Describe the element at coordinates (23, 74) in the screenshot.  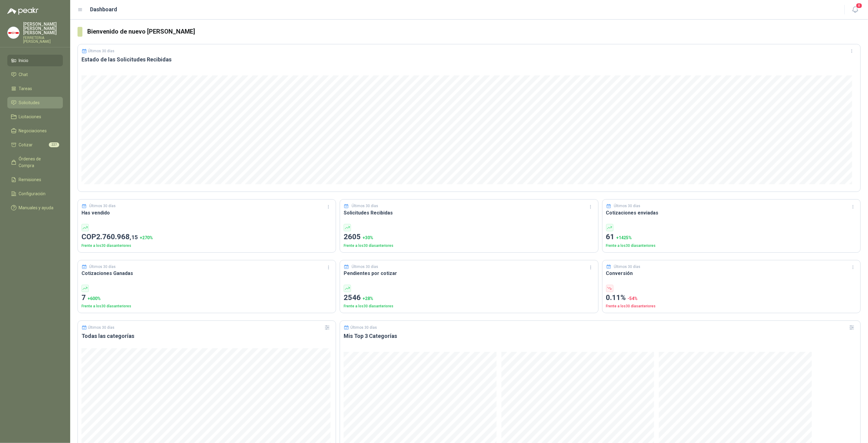
I see `span: Chat` at that location.